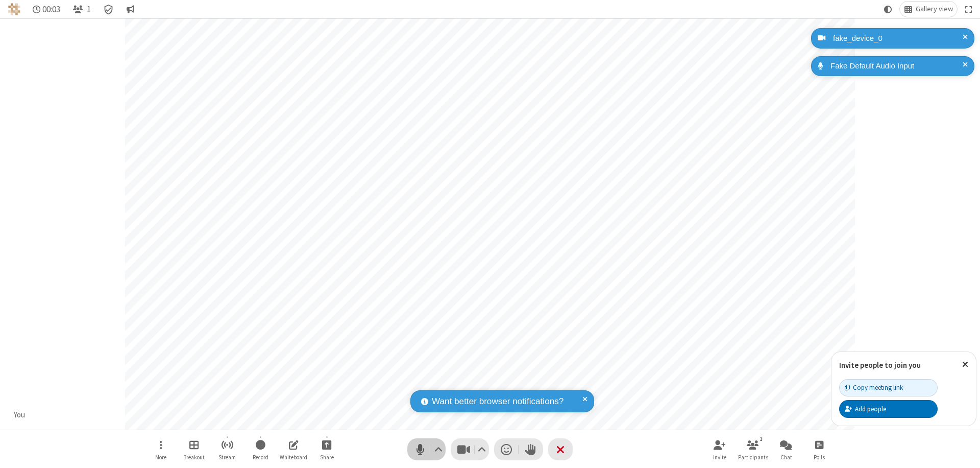 This screenshot has width=980, height=468. I want to click on img: QA Selenium DO NOT DELETE OR CHANGE, so click(14, 9).